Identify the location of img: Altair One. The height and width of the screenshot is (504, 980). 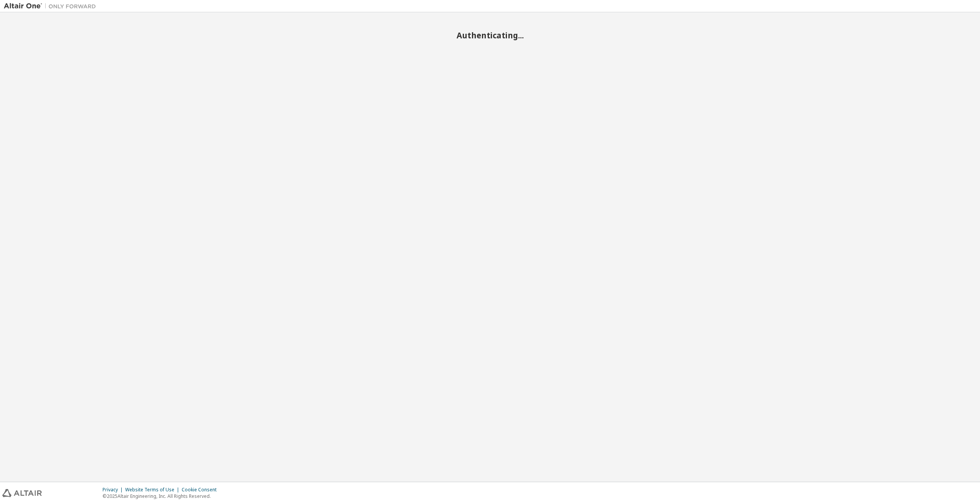
(52, 6).